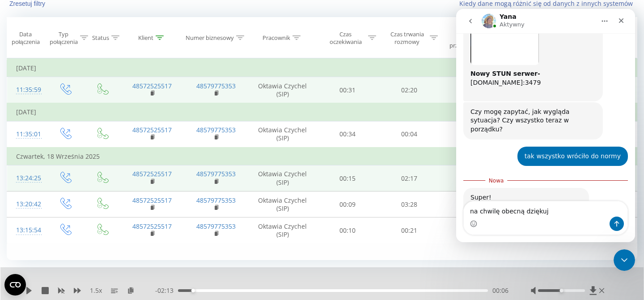  I want to click on div: Super!Czy mogę w czymś jeszcze pomóc?, so click(70, 197).